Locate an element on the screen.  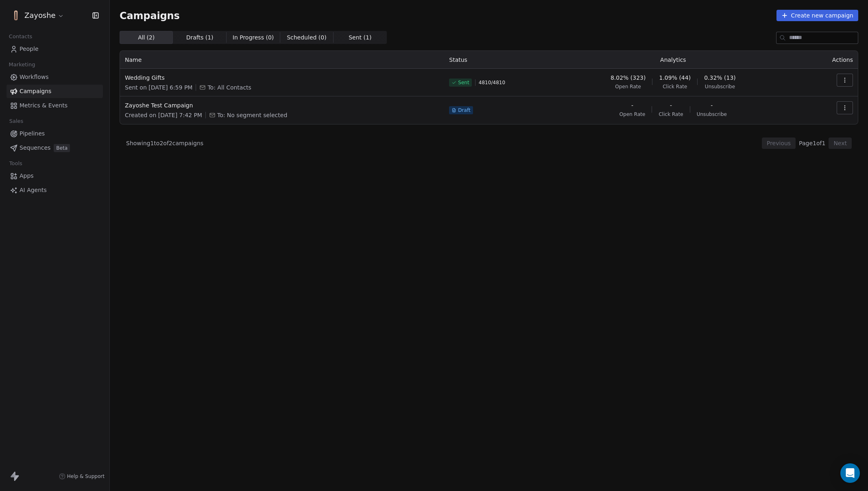
a: Metrics & Events is located at coordinates (55, 106).